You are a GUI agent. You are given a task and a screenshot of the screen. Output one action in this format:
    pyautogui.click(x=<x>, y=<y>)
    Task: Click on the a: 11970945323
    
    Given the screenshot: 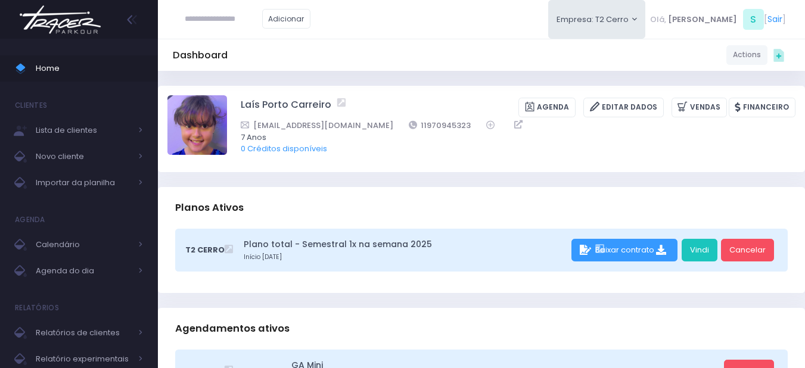 What is the action you would take?
    pyautogui.click(x=440, y=125)
    